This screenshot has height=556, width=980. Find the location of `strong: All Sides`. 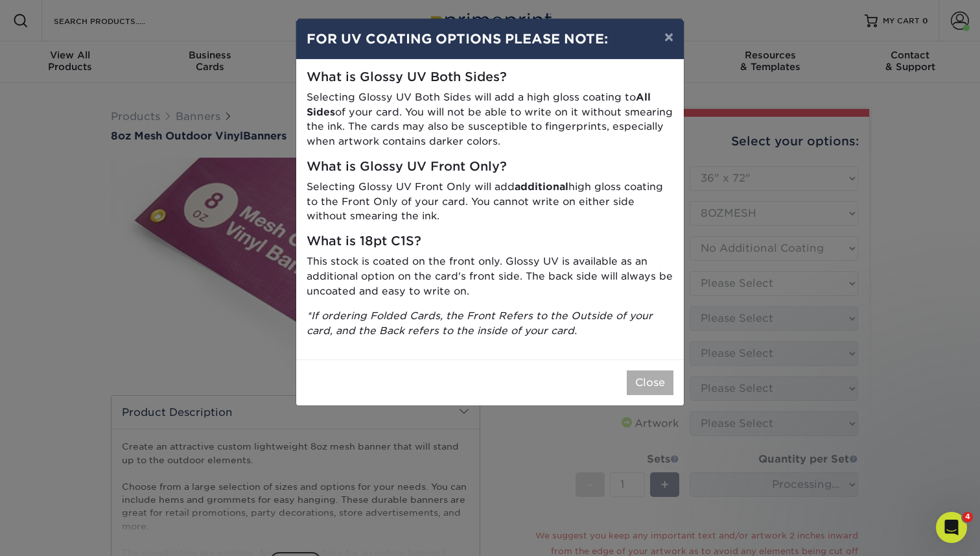

strong: All Sides is located at coordinates (478, 104).